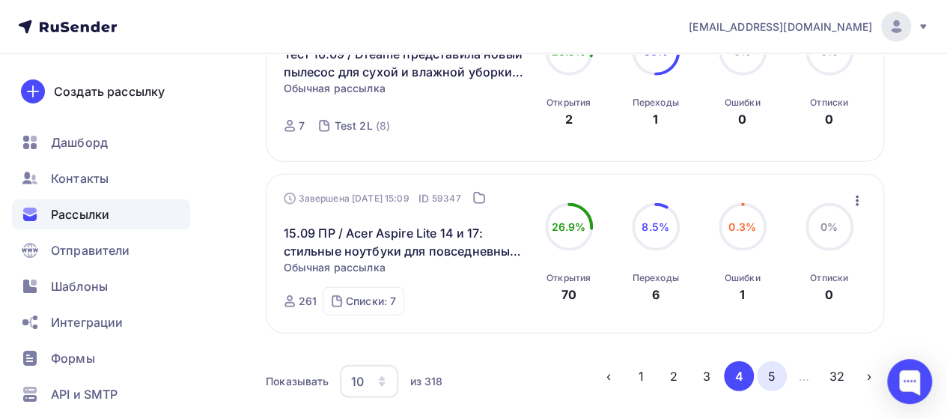 The height and width of the screenshot is (419, 947). Describe the element at coordinates (101, 142) in the screenshot. I see `a: Дашборд` at that location.